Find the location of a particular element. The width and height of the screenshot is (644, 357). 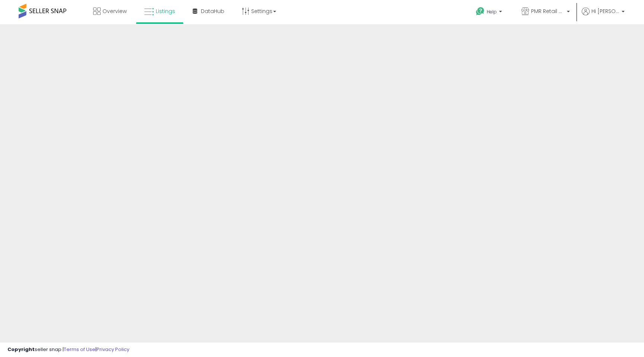

span: Listings is located at coordinates (165, 11).